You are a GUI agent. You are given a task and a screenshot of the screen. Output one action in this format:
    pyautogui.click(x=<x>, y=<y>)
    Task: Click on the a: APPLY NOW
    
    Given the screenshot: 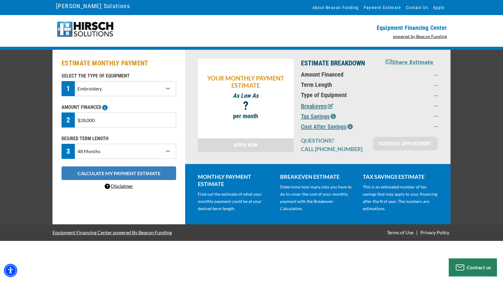 What is the action you would take?
    pyautogui.click(x=246, y=145)
    